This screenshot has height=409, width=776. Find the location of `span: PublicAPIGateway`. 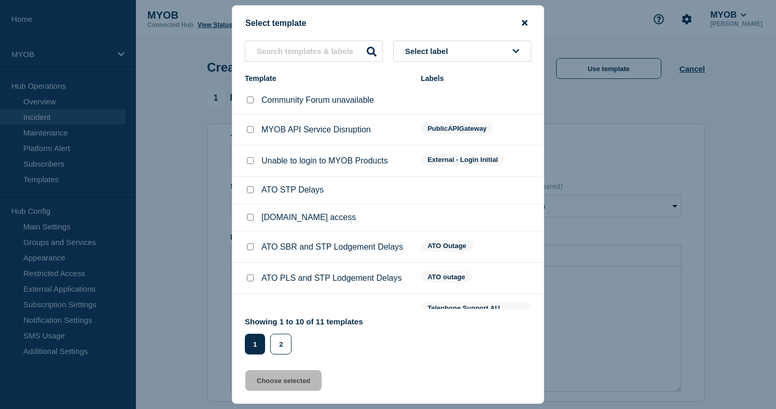

span: PublicAPIGateway is located at coordinates (457, 128).